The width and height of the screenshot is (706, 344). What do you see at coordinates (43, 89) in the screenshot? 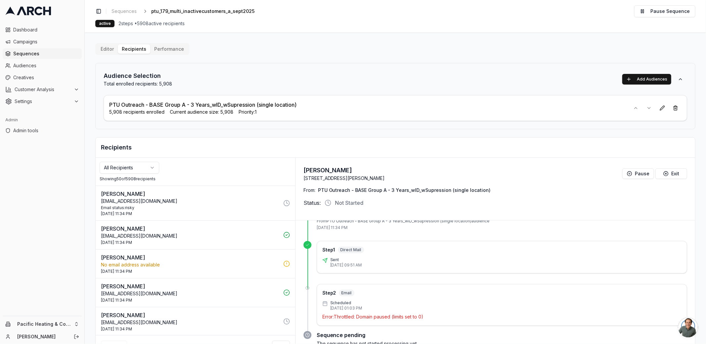
I see `span: Customer Analysis` at bounding box center [43, 89].